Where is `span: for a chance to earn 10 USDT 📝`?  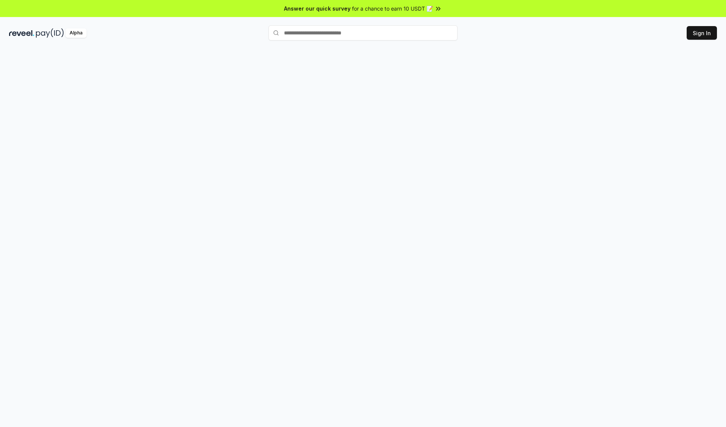
span: for a chance to earn 10 USDT 📝 is located at coordinates (393, 8).